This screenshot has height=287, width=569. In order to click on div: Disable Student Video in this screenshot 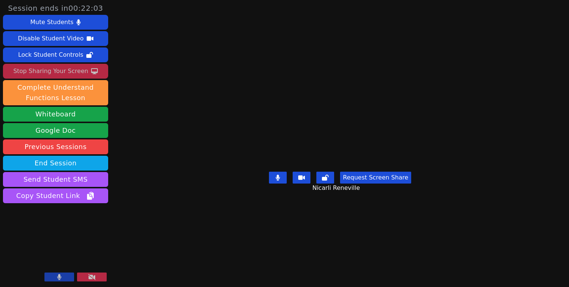, I will do `click(50, 38)`.